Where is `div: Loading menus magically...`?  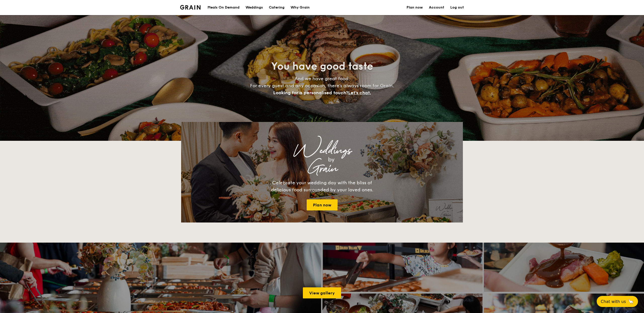
div: Loading menus magically... is located at coordinates (322, 120).